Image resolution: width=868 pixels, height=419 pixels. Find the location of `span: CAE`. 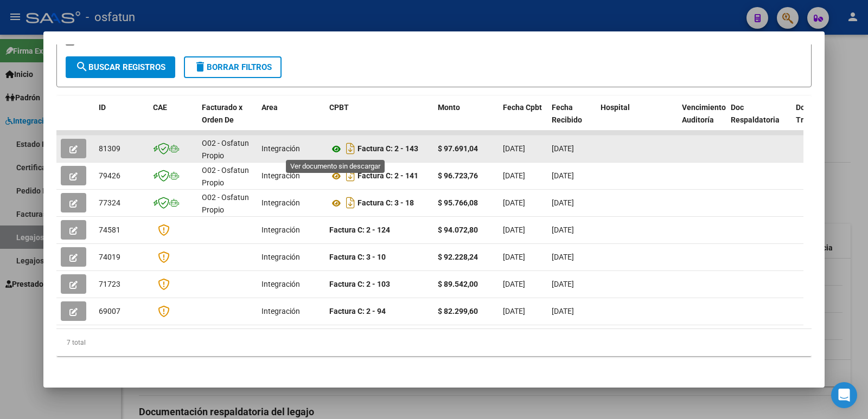

span: CAE is located at coordinates (160, 107).